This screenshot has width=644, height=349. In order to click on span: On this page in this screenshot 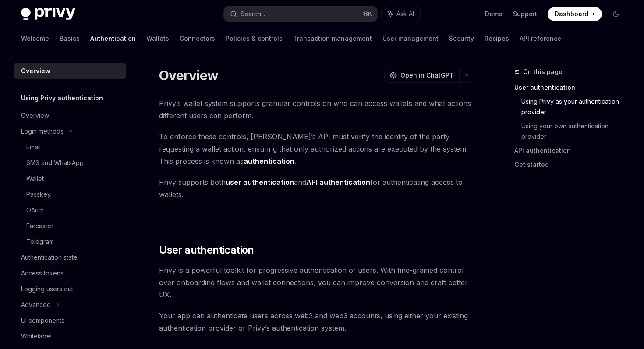, I will do `click(543, 72)`.